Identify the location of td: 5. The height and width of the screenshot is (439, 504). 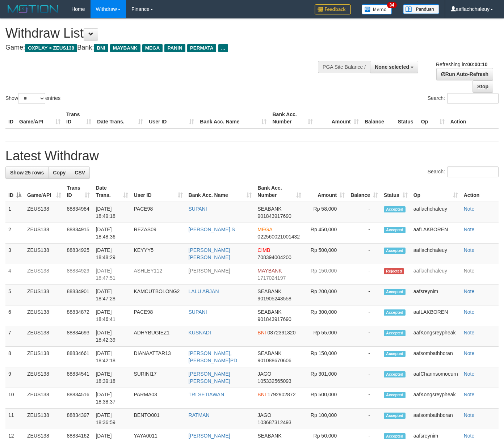
(15, 295).